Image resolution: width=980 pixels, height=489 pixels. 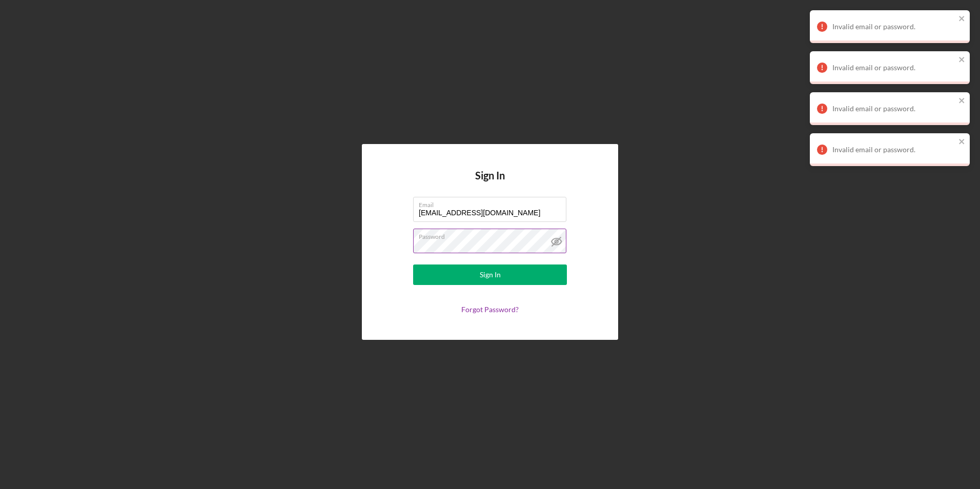 I want to click on button: Sign In, so click(x=490, y=275).